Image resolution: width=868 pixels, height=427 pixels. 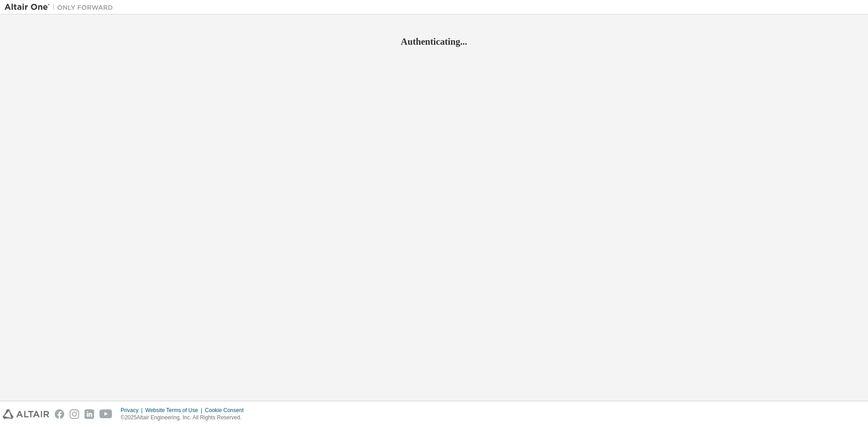 I want to click on img: linkedin.svg, so click(x=89, y=414).